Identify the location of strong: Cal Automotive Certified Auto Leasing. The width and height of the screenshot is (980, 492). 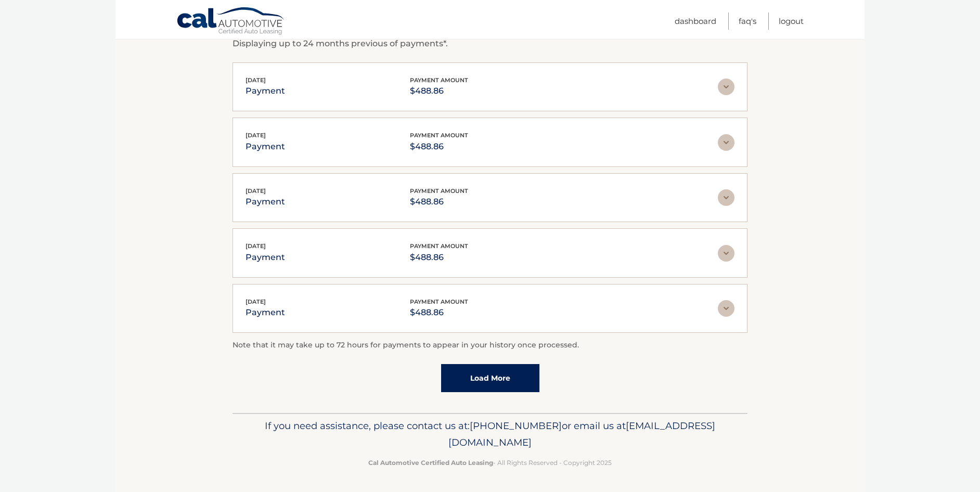
(431, 462).